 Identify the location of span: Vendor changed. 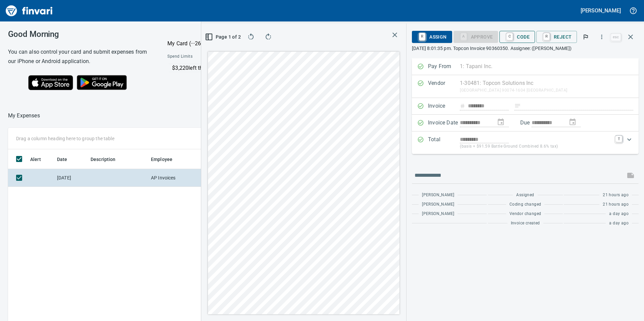
(525, 214).